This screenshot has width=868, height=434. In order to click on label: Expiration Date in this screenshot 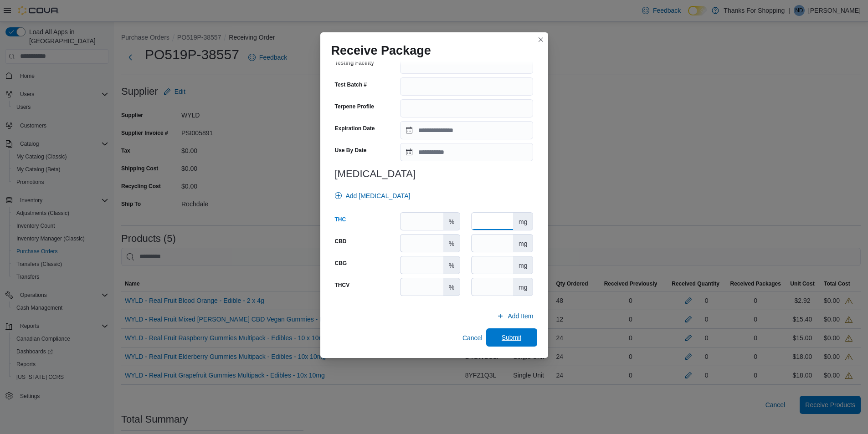, I will do `click(355, 128)`.